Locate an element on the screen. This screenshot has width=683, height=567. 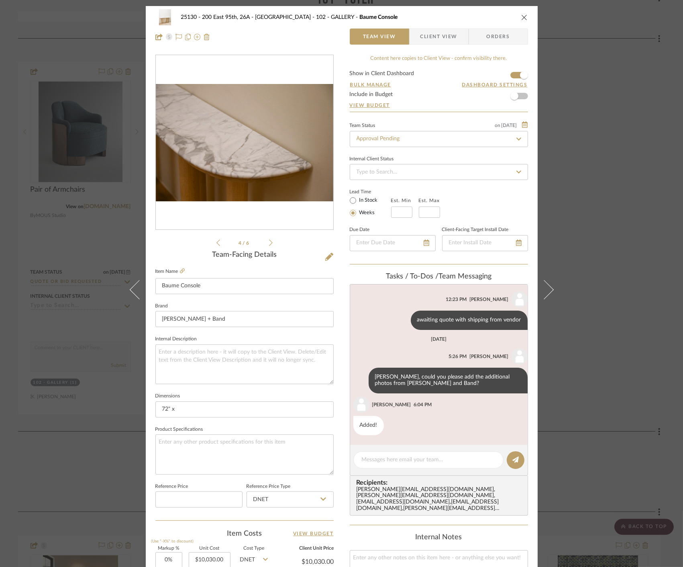
label: Lead Time is located at coordinates (370, 192).